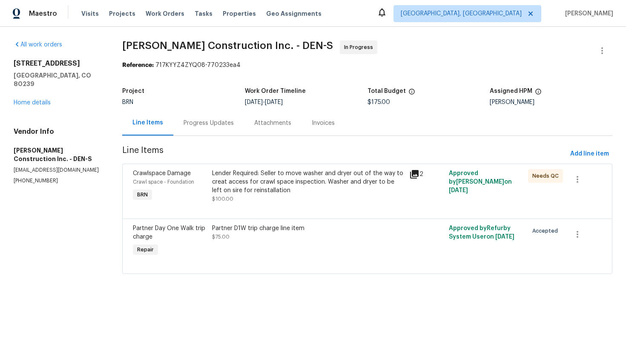  I want to click on span: Geo Assignments, so click(294, 14).